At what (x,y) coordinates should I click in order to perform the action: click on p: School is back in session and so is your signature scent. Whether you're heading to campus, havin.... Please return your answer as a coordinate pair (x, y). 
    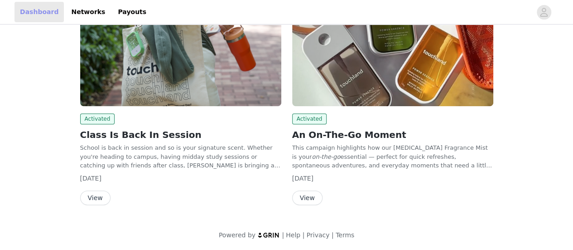
    Looking at the image, I should click on (181, 156).